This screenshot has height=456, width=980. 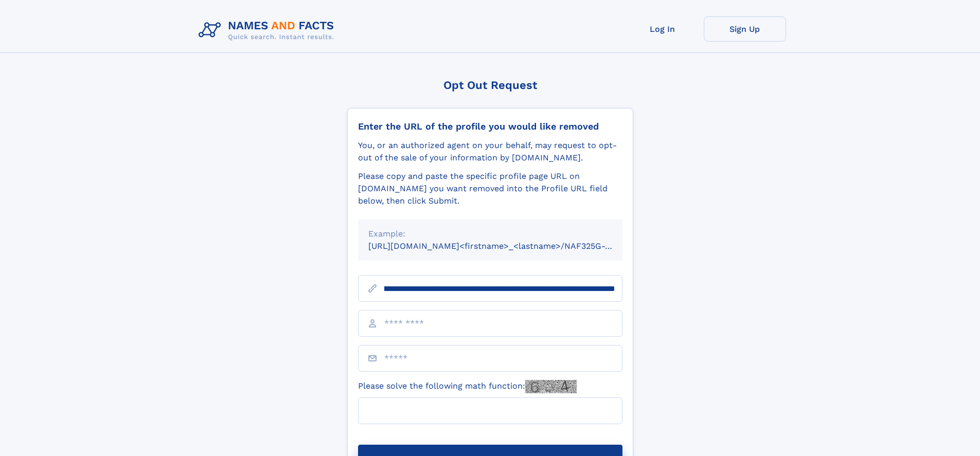 What do you see at coordinates (490, 126) in the screenshot?
I see `div: Enter the URL of the profile you would like removed` at bounding box center [490, 126].